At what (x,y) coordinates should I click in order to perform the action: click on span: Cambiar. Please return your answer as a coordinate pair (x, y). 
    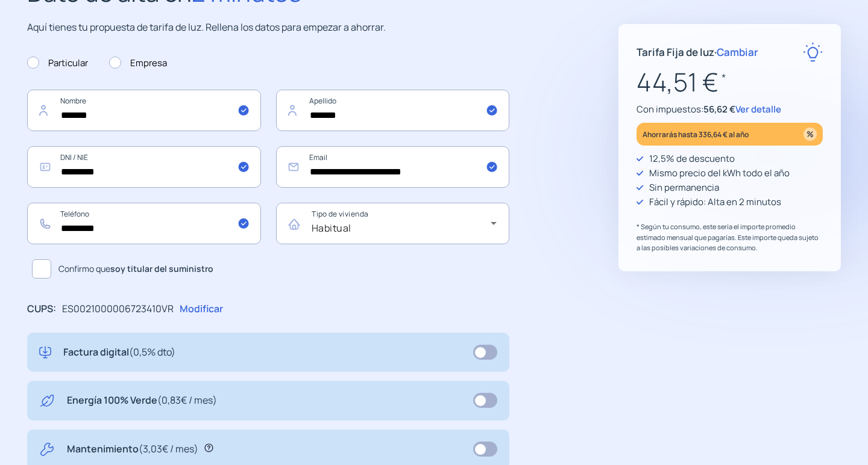
    Looking at the image, I should click on (737, 52).